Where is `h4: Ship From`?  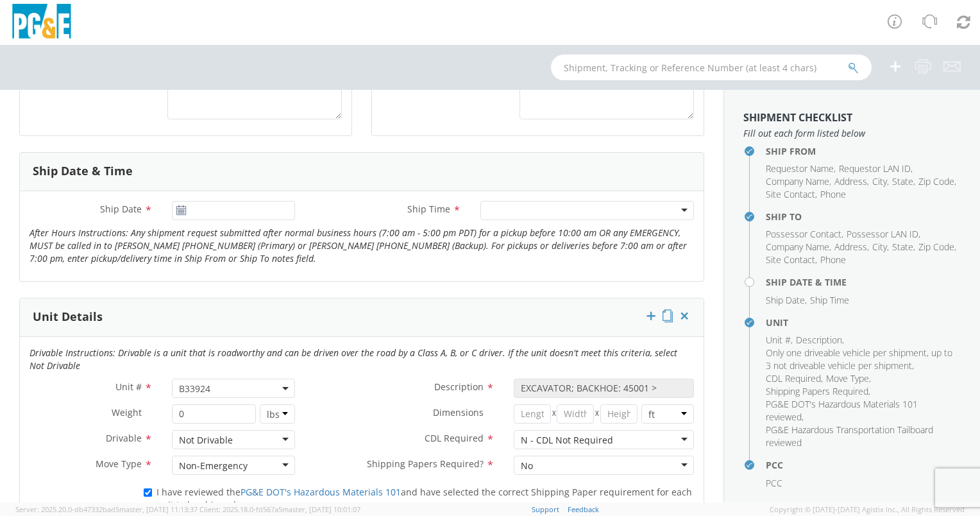
h4: Ship From is located at coordinates (863, 151).